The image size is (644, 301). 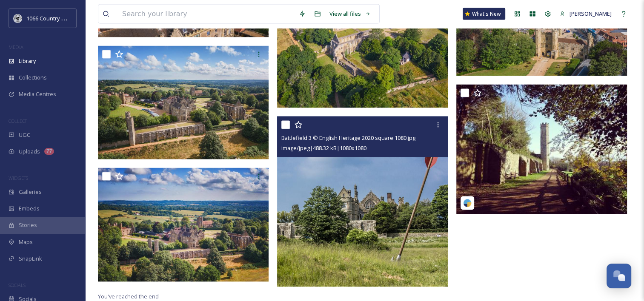 I want to click on span: Uploads, so click(x=29, y=152).